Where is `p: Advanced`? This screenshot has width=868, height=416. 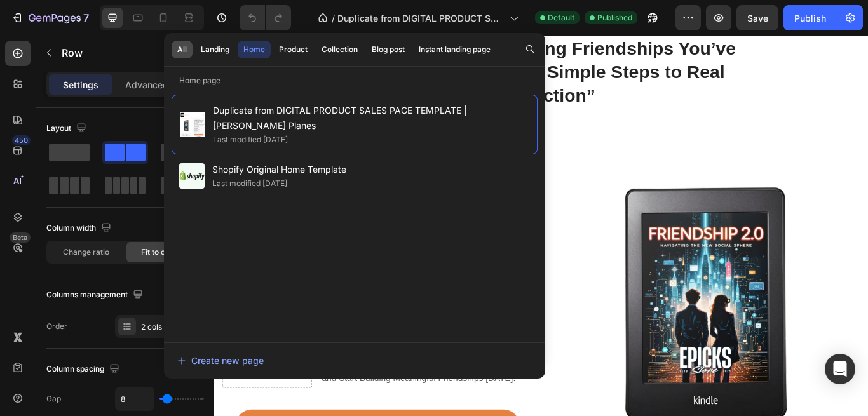
p: Advanced is located at coordinates (147, 85).